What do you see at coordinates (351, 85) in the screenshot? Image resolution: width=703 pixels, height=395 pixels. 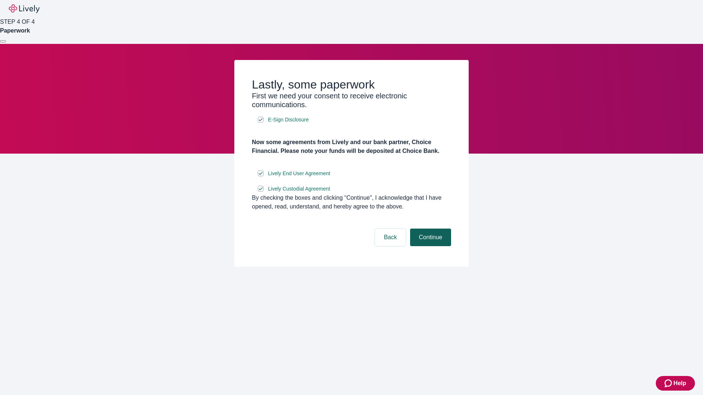 I see `h2: Lastly, some paperwork` at bounding box center [351, 85].